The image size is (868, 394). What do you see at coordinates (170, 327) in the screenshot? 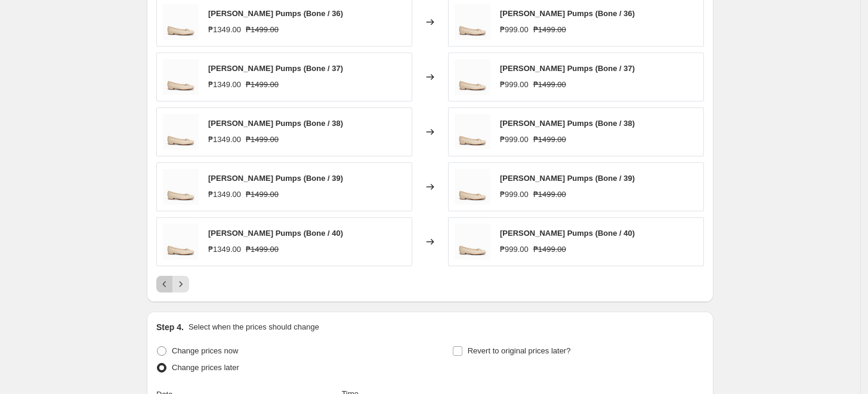
I see `h2: Step 4.` at bounding box center [170, 327].